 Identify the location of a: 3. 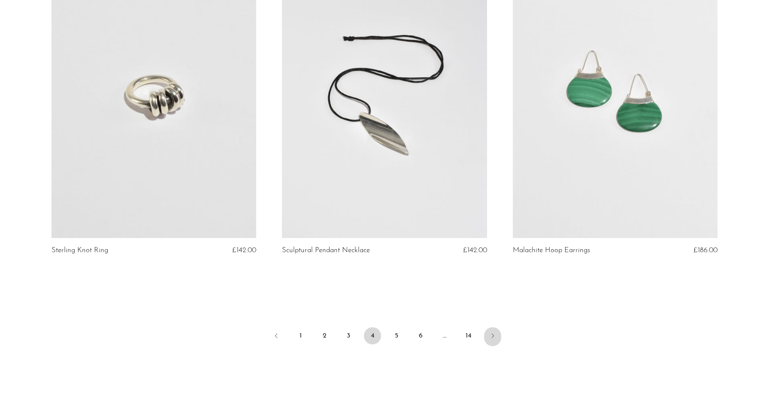
(349, 336).